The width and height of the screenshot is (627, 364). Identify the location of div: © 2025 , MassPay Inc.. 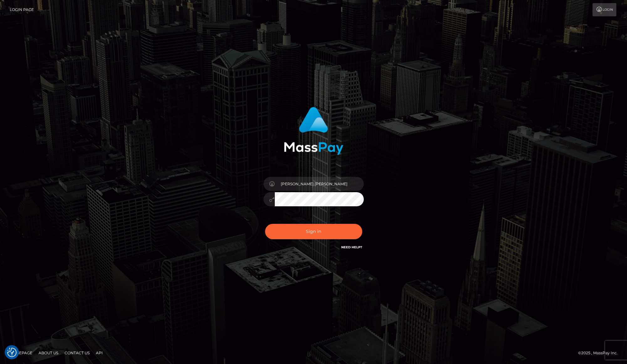
(601, 352).